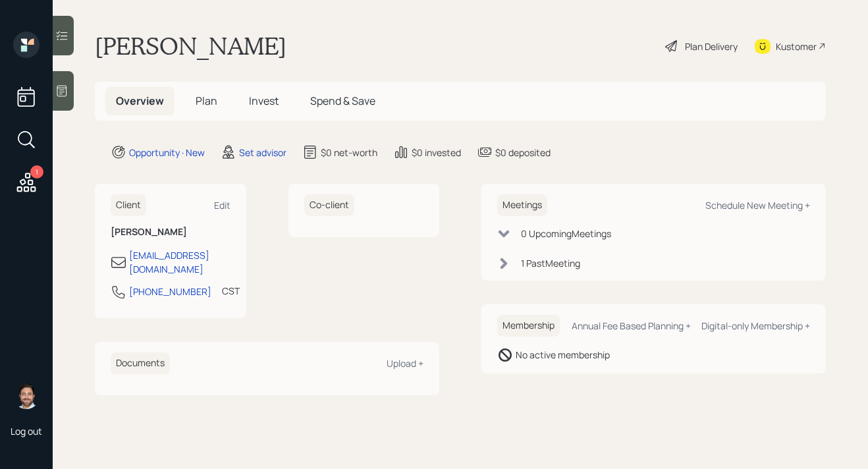 The image size is (868, 469). Describe the element at coordinates (631, 326) in the screenshot. I see `div: Annual Fee Based Planning +` at that location.